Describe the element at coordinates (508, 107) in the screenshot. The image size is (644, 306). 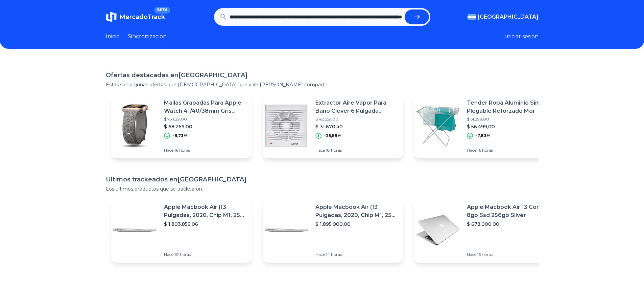
I see `p: Tender Ropa Aluminio Simple Plegable Reforzado Mor` at that location.